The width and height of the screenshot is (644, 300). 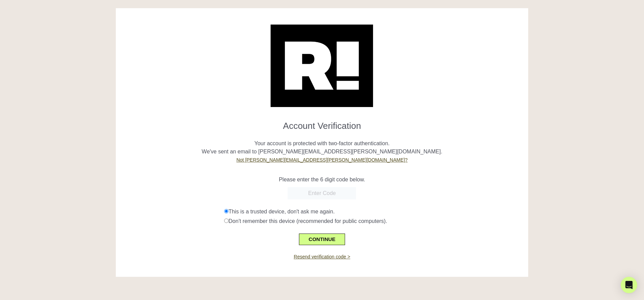 I want to click on p: Please enter the 6 digit code below., so click(x=322, y=180).